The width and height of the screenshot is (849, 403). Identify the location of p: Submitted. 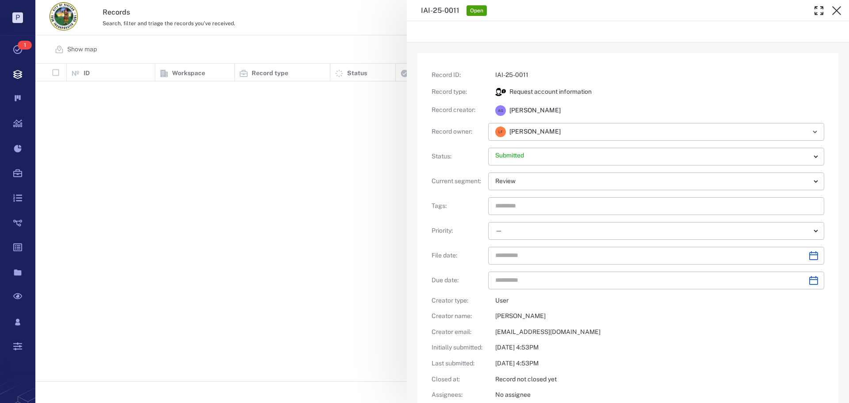
(653, 156).